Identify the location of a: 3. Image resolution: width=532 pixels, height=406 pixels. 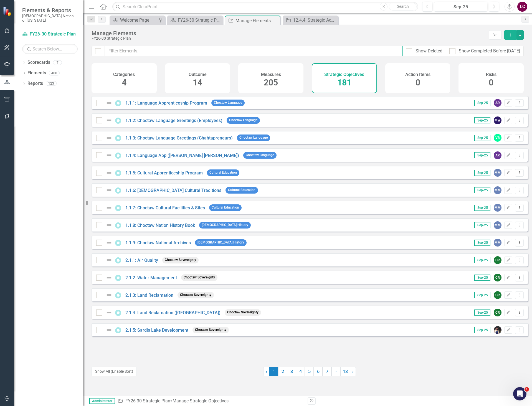
(291, 372).